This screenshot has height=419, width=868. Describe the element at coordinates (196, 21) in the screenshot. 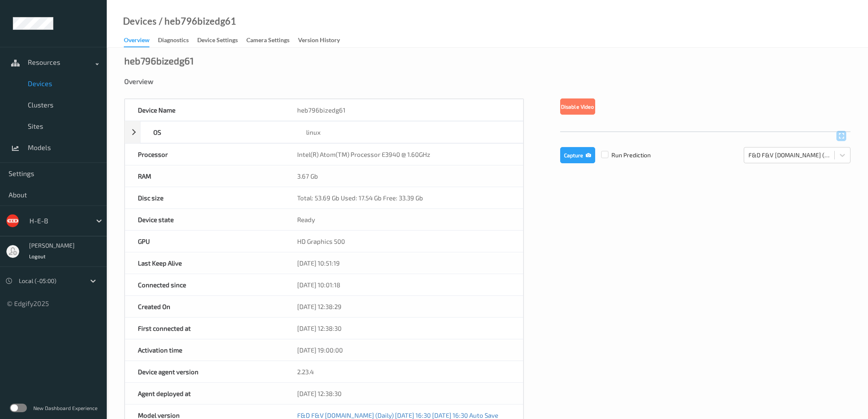

I see `div: / heb796bizedg61` at that location.